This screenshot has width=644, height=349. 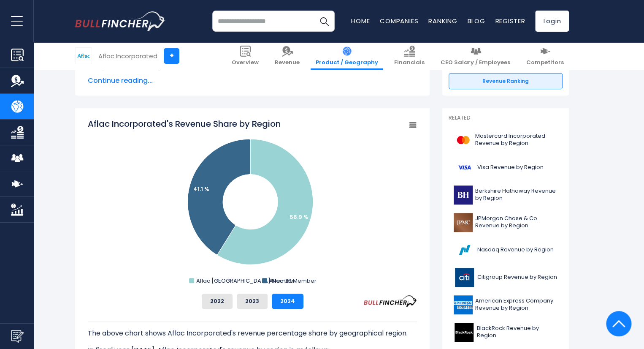 What do you see at coordinates (506, 118) in the screenshot?
I see `p: Related` at bounding box center [506, 118].